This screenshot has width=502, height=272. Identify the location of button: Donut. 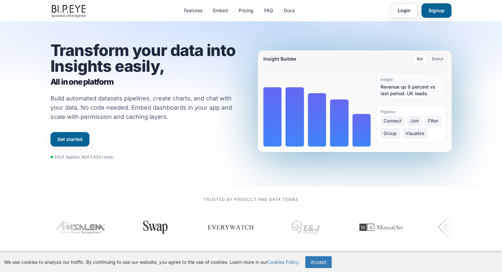
(437, 59).